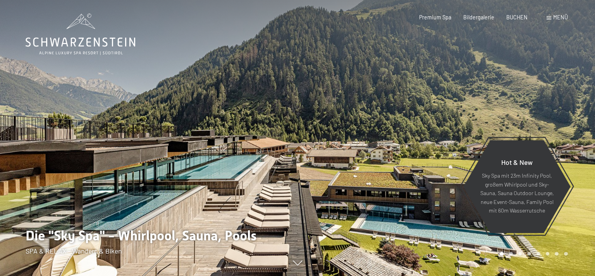 The image size is (595, 276). I want to click on div: Carousel Page 2, so click(511, 254).